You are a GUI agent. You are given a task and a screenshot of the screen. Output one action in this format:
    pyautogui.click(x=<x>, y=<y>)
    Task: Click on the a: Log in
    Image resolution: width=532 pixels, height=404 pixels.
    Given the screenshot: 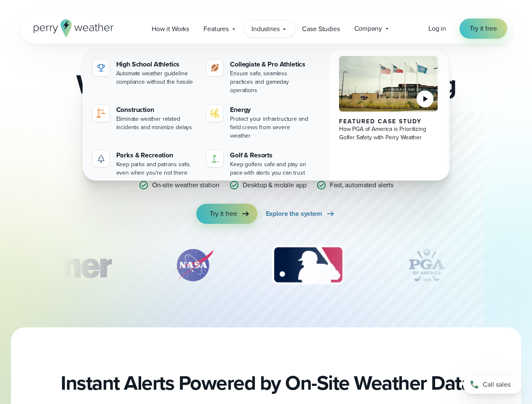 What is the action you would take?
    pyautogui.click(x=437, y=29)
    